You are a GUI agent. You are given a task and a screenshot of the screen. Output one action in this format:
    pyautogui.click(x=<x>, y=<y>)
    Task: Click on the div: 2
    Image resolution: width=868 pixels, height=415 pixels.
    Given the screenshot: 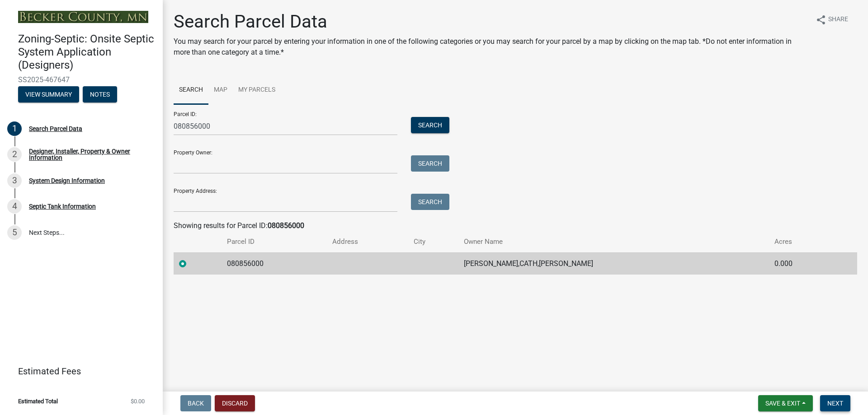 What is the action you would take?
    pyautogui.click(x=14, y=154)
    